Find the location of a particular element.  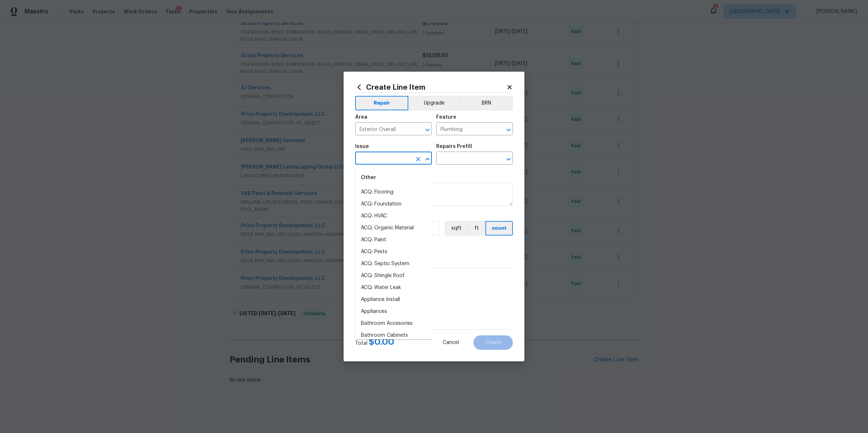

button: ft is located at coordinates (477, 228).